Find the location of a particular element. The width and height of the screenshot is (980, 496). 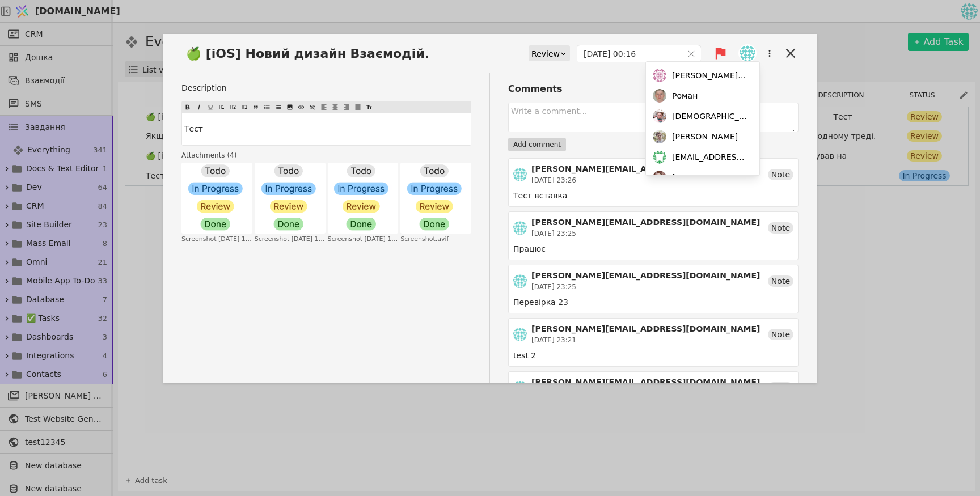

span: 🍏 [iOS] Новий дизайн Взаємодій. is located at coordinates (310, 54).